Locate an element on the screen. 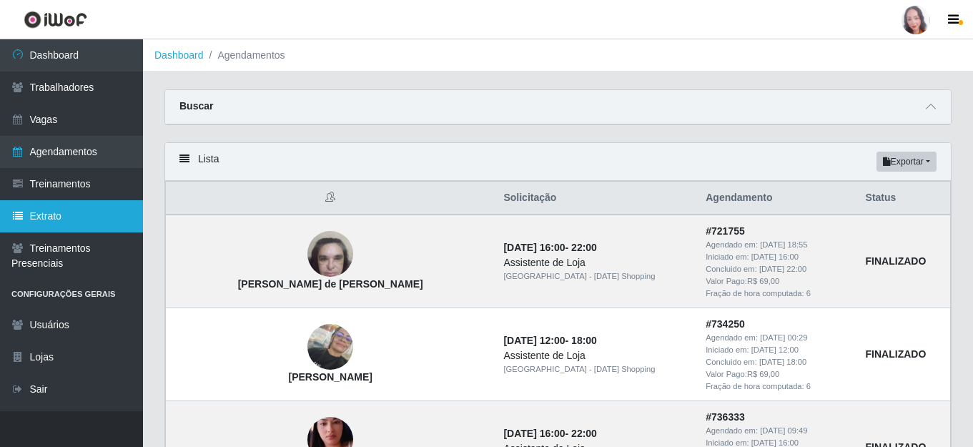 The width and height of the screenshot is (973, 447). a: Dashboard is located at coordinates (179, 55).